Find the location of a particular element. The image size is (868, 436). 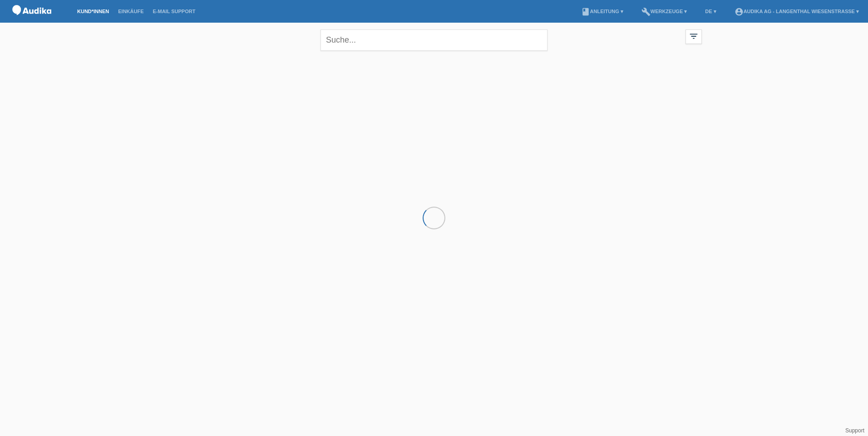

a: Support is located at coordinates (854, 431).